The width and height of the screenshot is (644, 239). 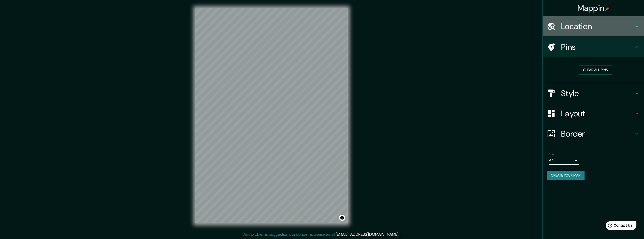 What do you see at coordinates (594, 134) in the screenshot?
I see `div: Border` at bounding box center [594, 134].